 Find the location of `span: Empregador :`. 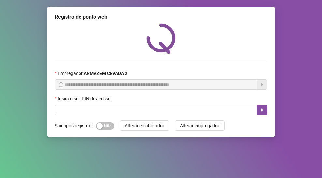

span: Empregador : is located at coordinates (93, 73).